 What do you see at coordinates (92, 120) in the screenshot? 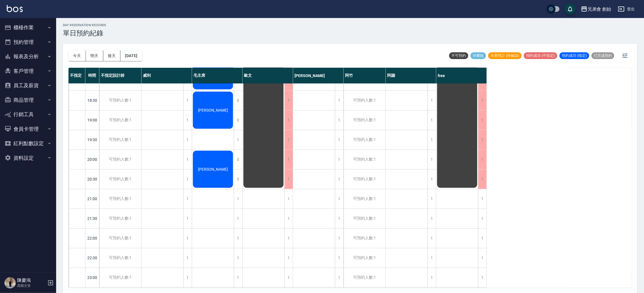
I see `div: 19:00` at bounding box center [92, 120].